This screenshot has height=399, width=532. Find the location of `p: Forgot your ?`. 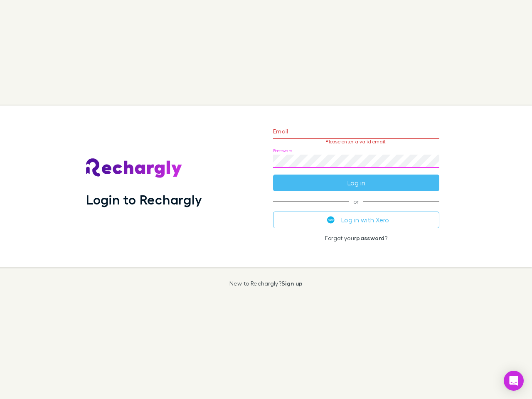

p: Forgot your ? is located at coordinates (356, 238).